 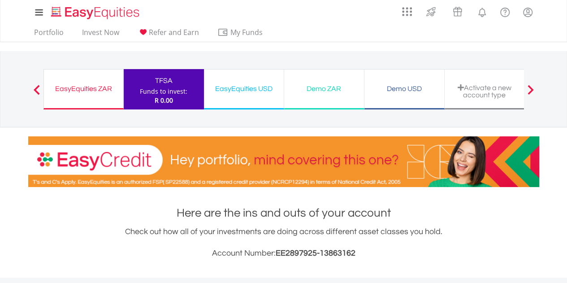 I want to click on a: Portfolio, so click(x=49, y=35).